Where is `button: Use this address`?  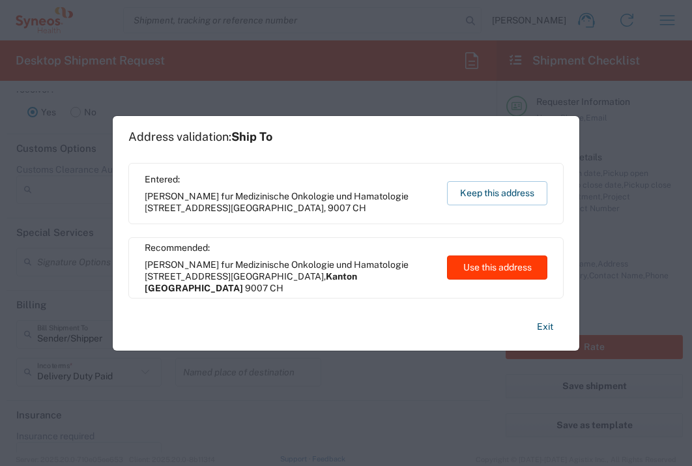 button: Use this address is located at coordinates (497, 267).